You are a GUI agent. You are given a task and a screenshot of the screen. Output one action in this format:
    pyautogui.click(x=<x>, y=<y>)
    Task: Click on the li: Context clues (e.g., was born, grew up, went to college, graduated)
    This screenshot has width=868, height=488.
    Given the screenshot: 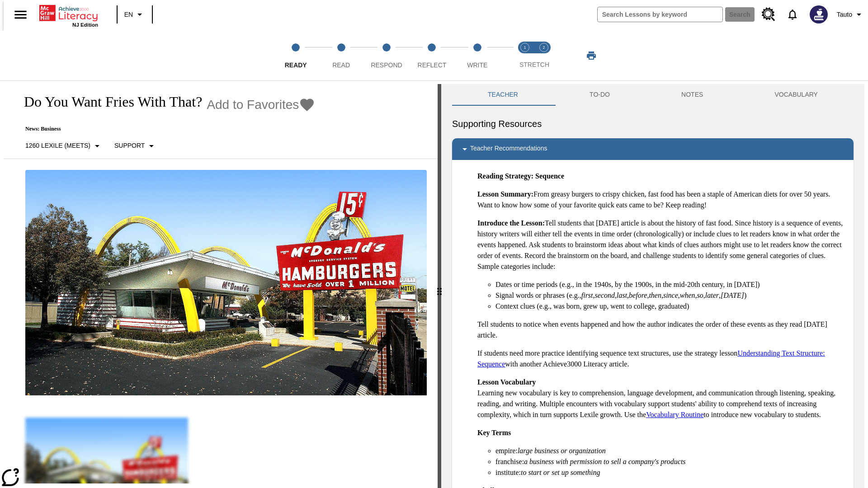 What is the action you would take?
    pyautogui.click(x=671, y=306)
    